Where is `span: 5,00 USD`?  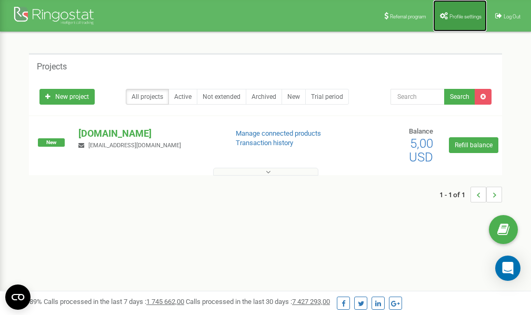 span: 5,00 USD is located at coordinates (421, 150).